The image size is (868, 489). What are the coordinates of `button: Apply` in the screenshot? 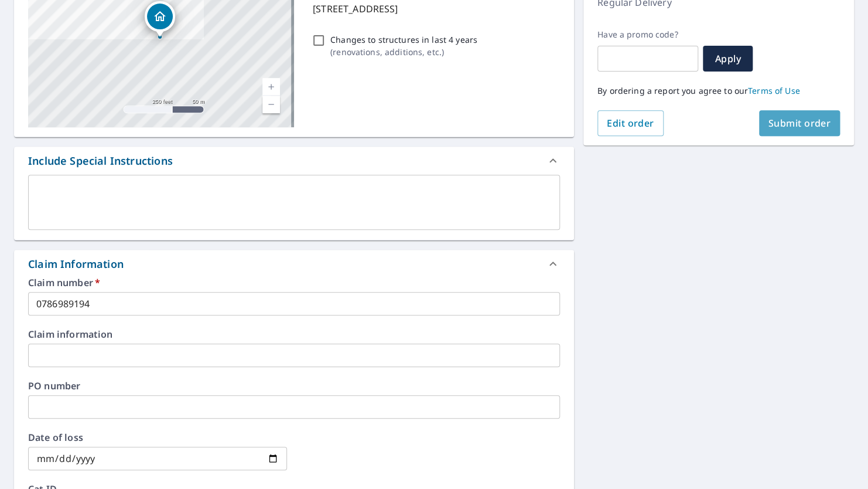 It's located at (728, 59).